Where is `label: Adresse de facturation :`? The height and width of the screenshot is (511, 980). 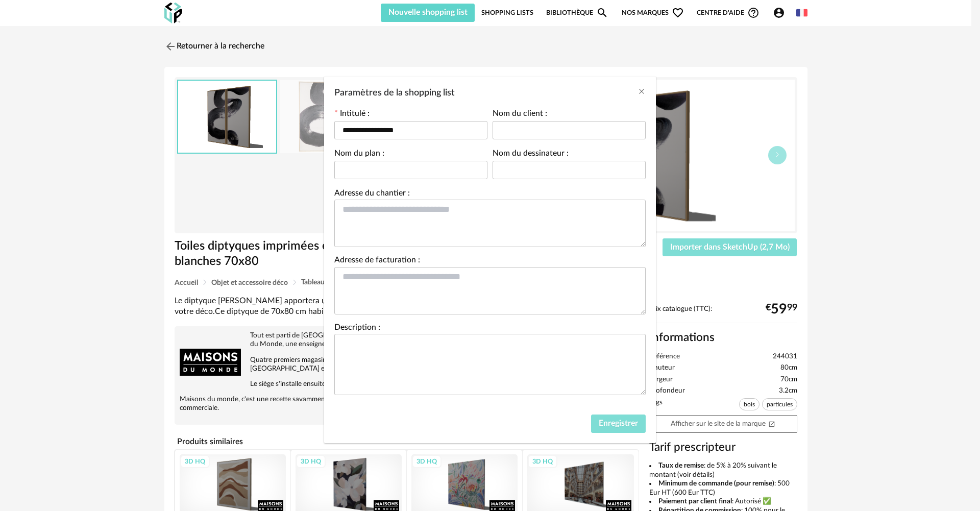
label: Adresse de facturation : is located at coordinates (377, 261).